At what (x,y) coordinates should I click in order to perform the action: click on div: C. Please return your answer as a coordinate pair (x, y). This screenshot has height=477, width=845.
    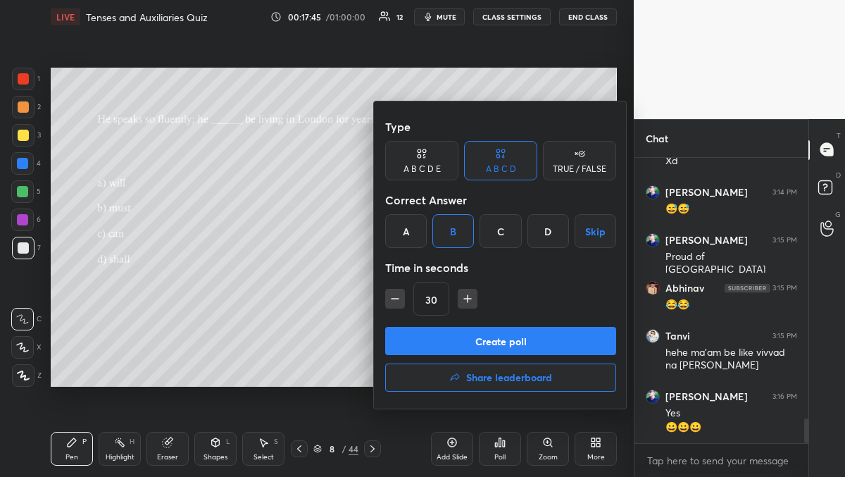
    Looking at the image, I should click on (500, 231).